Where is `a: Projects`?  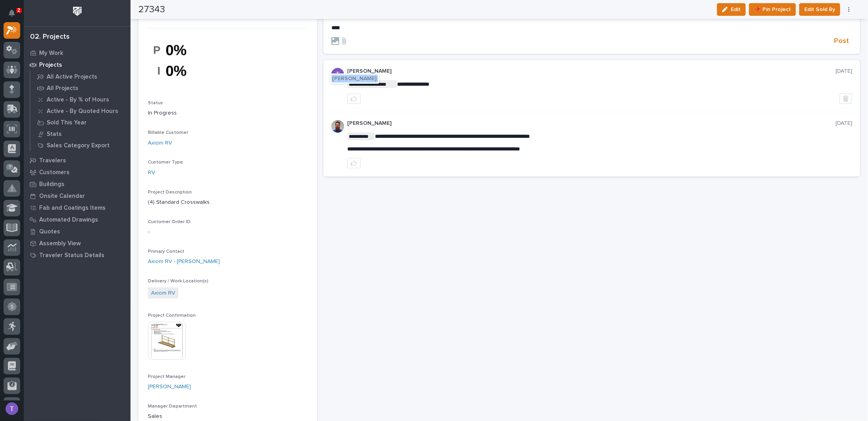 a: Projects is located at coordinates (77, 65).